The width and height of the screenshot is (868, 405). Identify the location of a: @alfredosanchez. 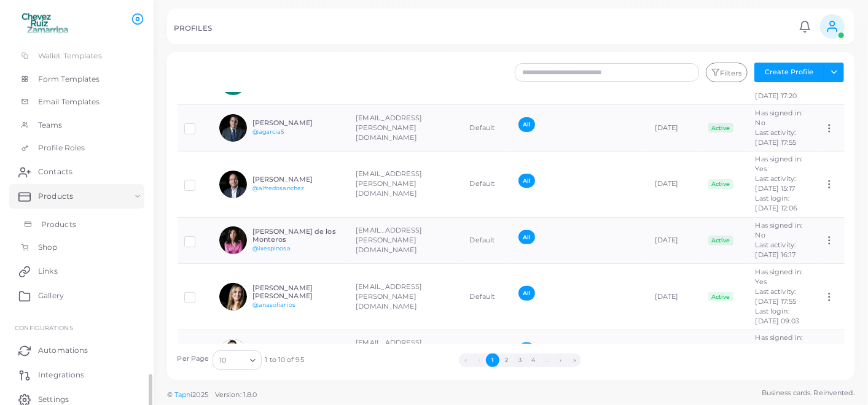
(279, 188).